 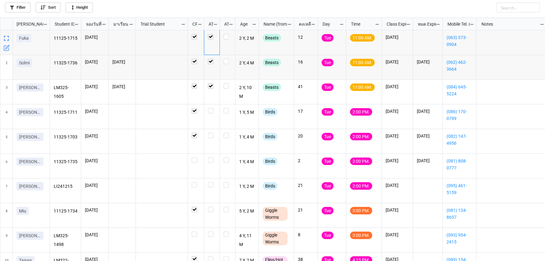 What do you see at coordinates (306, 37) in the screenshot?
I see `p: 12` at bounding box center [306, 37].